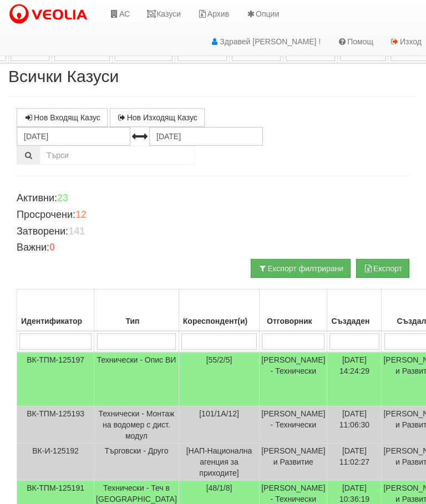 The image size is (426, 504). What do you see at coordinates (354, 321) in the screenshot?
I see `div: Създаден` at bounding box center [354, 321].